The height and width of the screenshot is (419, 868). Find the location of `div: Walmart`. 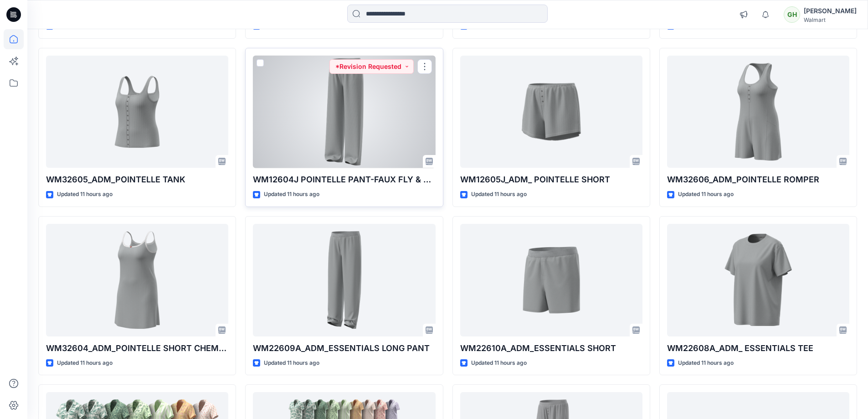

div: Walmart is located at coordinates (830, 19).